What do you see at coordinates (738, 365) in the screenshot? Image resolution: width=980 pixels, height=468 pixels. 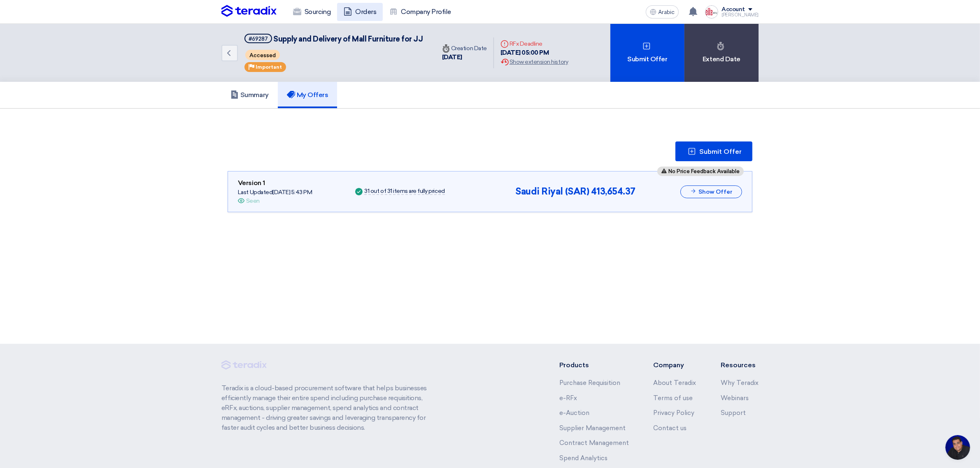 I see `font: Resources` at bounding box center [738, 365].